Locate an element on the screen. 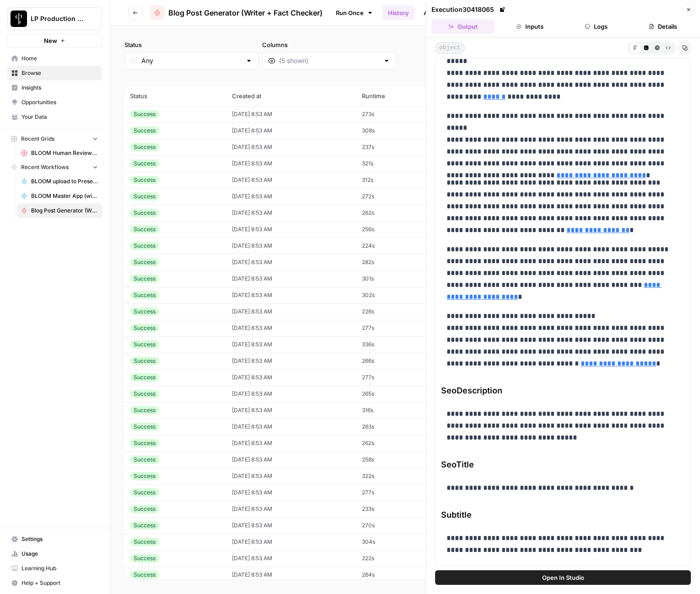  td: 233s is located at coordinates (400, 509).